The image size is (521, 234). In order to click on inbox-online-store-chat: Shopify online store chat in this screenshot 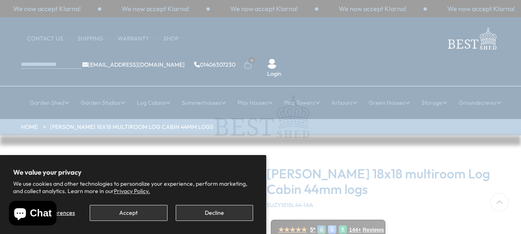, I will do `click(33, 214)`.